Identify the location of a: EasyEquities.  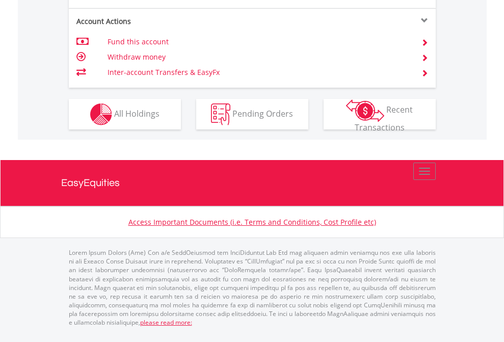
(252, 183).